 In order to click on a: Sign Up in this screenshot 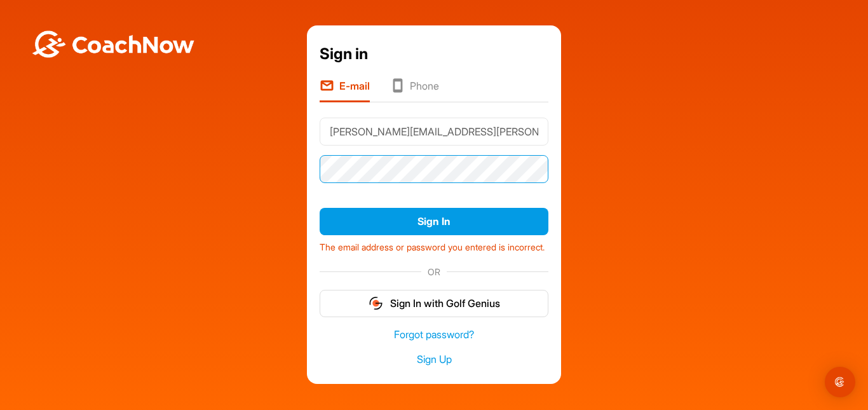, I will do `click(434, 359)`.